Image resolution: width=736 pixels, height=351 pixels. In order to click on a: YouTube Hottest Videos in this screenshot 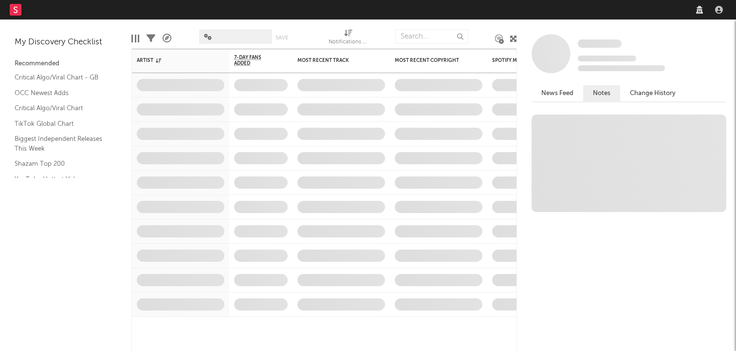, I will do `click(61, 179)`.